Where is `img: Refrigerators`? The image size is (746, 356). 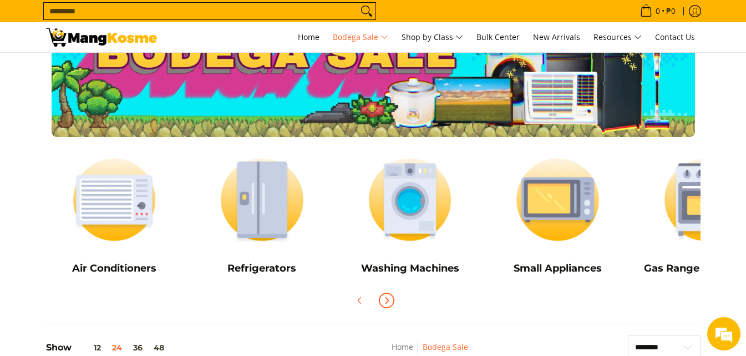 img: Refrigerators is located at coordinates (262, 199).